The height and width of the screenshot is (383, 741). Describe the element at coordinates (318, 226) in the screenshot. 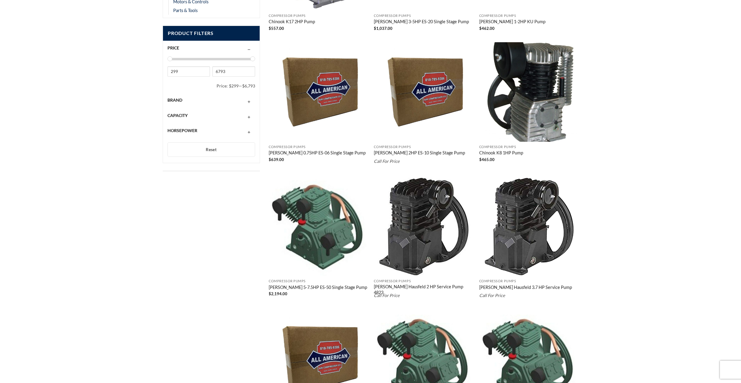

I see `img: Curtis 5-7.5HP ES-50 Single Stage Pump` at that location.